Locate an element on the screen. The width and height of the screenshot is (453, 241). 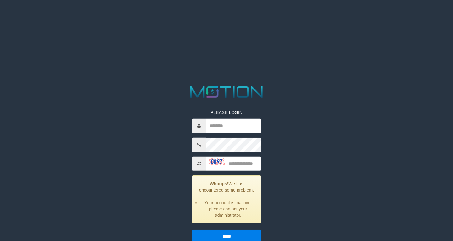
img: MOTION_logo.png is located at coordinates (226, 92).